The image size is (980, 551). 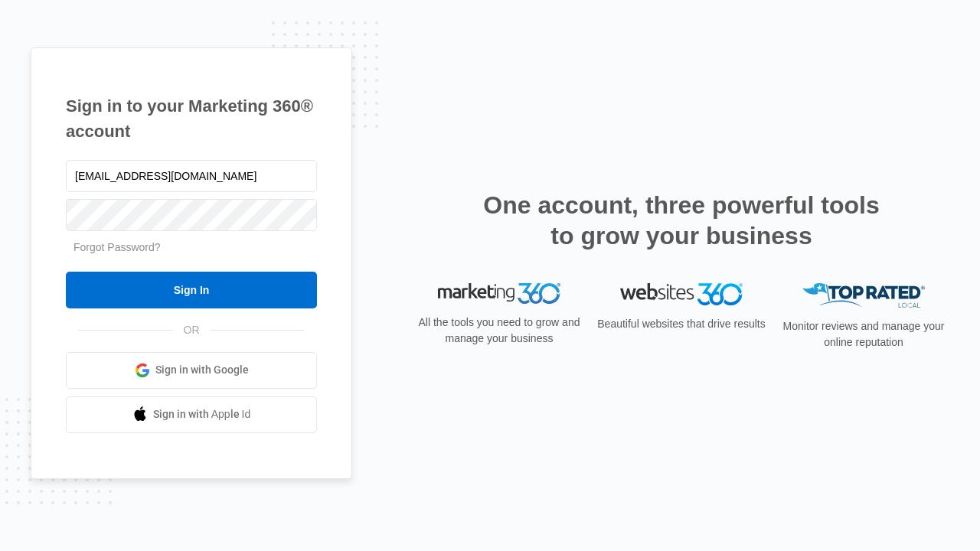 I want to click on h2: One account, three powerful tools to grow your business, so click(x=681, y=221).